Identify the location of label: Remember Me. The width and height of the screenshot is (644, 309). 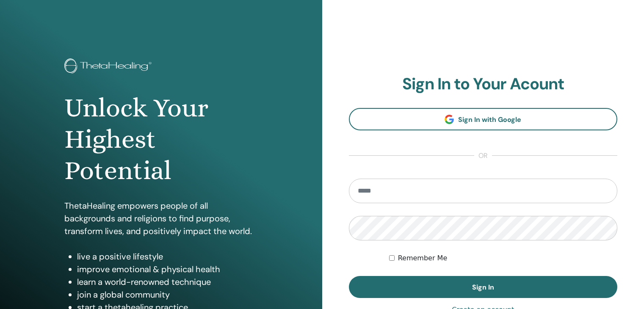
(422, 258).